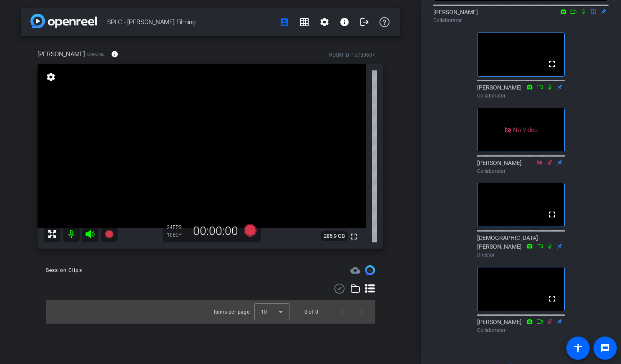 The height and width of the screenshot is (364, 621). I want to click on img: app-logo, so click(63, 21).